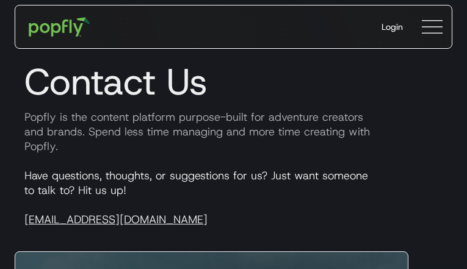 The height and width of the screenshot is (269, 467). Describe the element at coordinates (392, 27) in the screenshot. I see `div: Login` at that location.